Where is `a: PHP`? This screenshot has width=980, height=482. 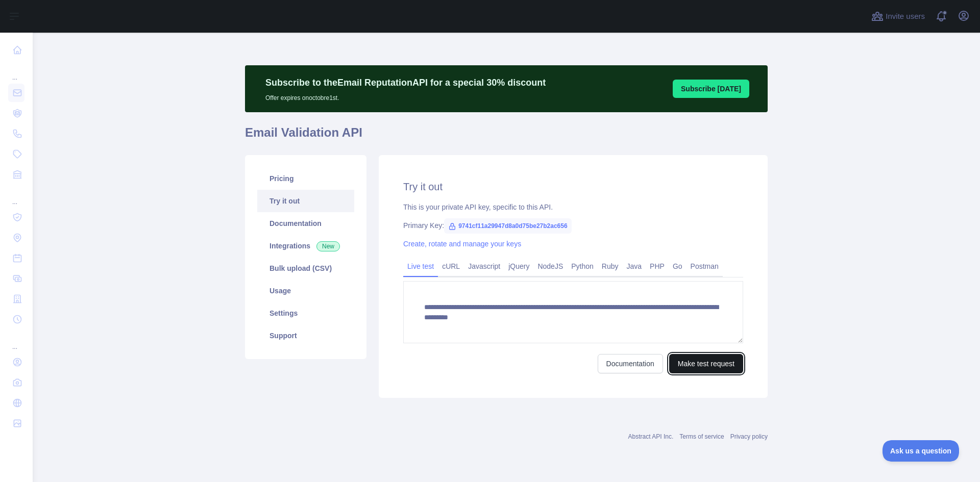 a: PHP is located at coordinates (657, 266).